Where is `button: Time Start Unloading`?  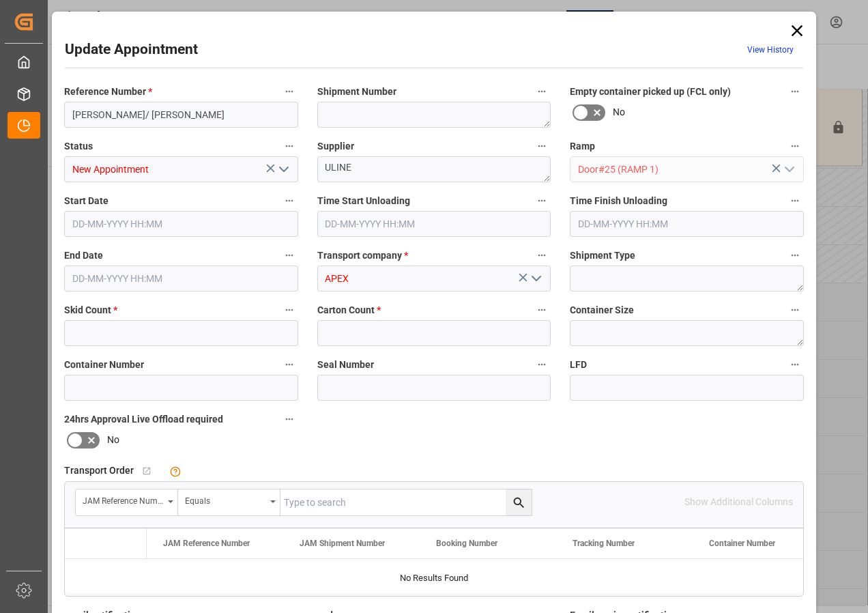
button: Time Start Unloading is located at coordinates (542, 201).